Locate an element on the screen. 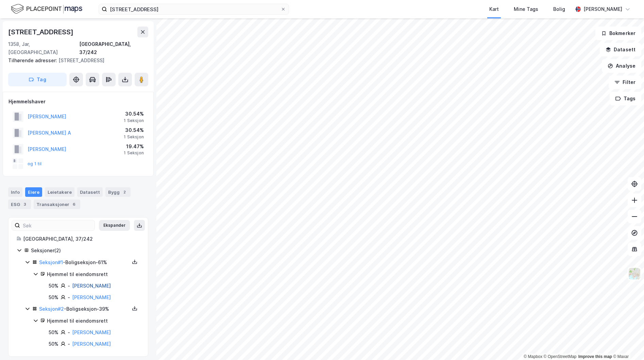 The height and width of the screenshot is (360, 644). a: Seksjon#2 is located at coordinates (51, 308).